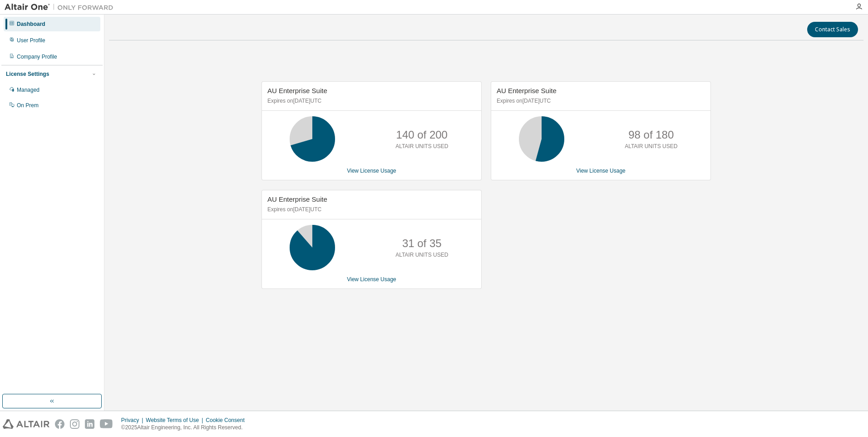  Describe the element at coordinates (26, 424) in the screenshot. I see `img: altair_logo.svg` at that location.